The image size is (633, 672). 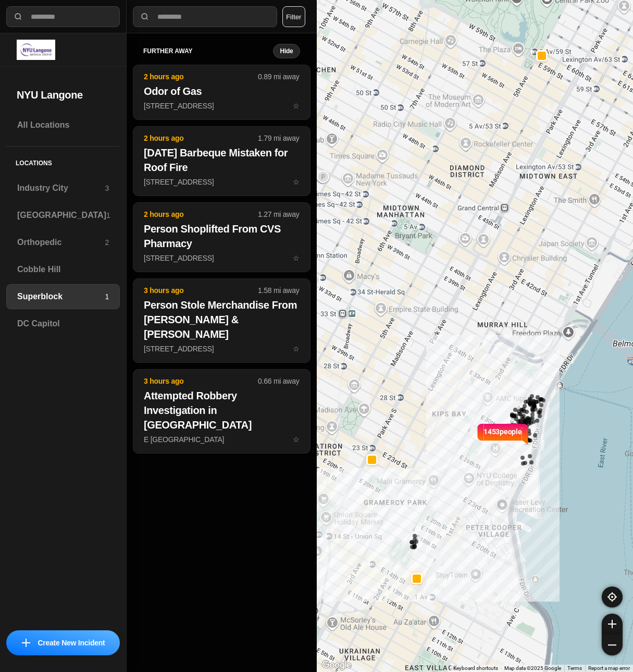 What do you see at coordinates (63, 642) in the screenshot?
I see `button: iconCreate New Incident` at bounding box center [63, 642].